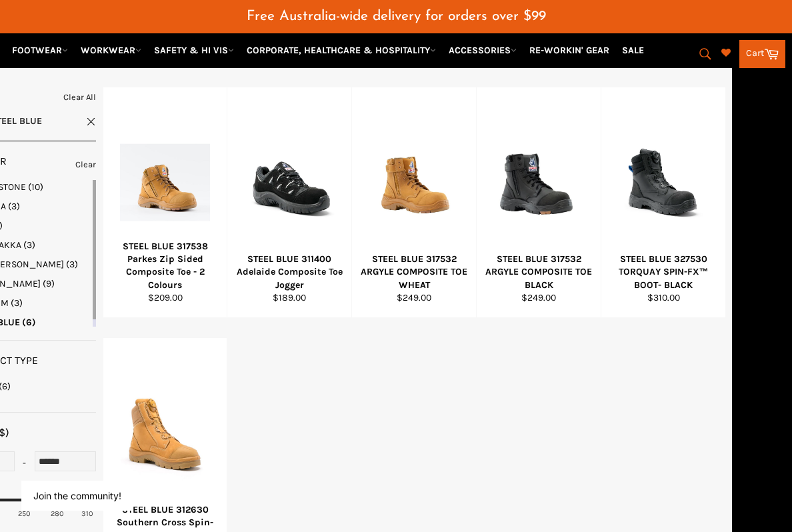 This screenshot has height=532, width=792. Describe the element at coordinates (762, 54) in the screenshot. I see `a: Cart` at that location.